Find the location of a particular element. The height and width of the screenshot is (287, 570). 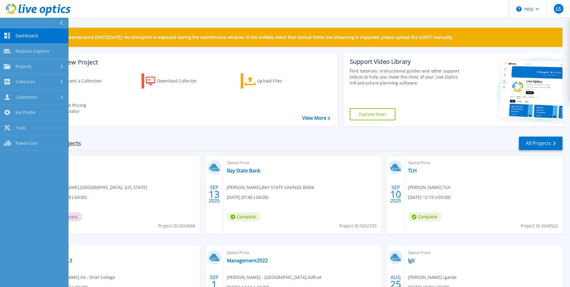

h3: Start a New Project is located at coordinates (186, 62).